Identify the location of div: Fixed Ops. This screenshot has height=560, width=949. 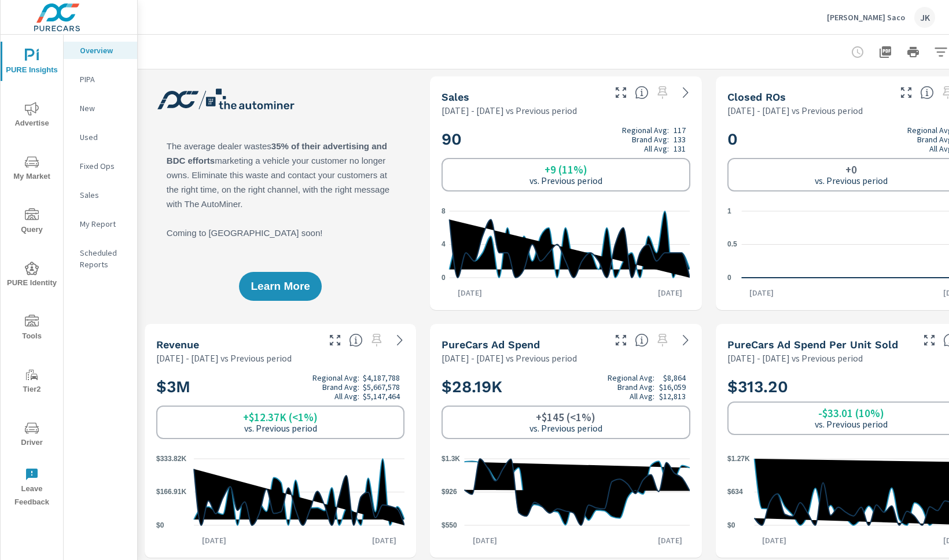
(100, 166).